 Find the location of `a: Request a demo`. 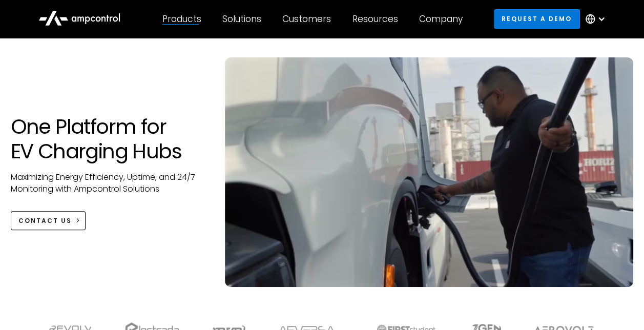

a: Request a demo is located at coordinates (537, 19).